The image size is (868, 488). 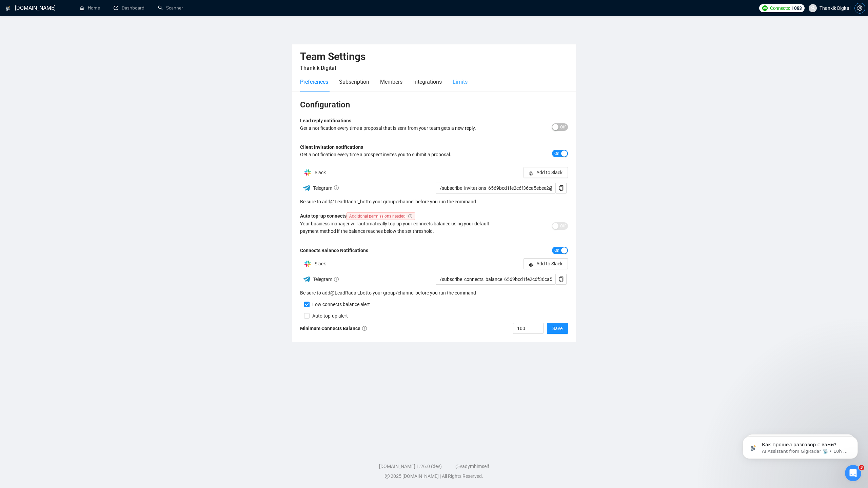 I want to click on p: Message from AI Assistant from GigRadar 📡, sent 10h ago, so click(x=73, y=29).